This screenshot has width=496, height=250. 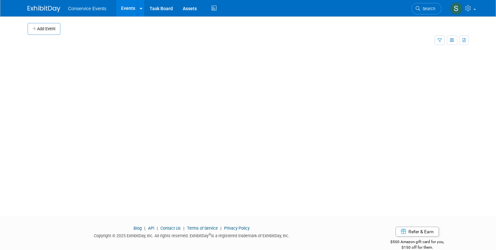 What do you see at coordinates (137, 228) in the screenshot?
I see `a: Blog` at bounding box center [137, 228].